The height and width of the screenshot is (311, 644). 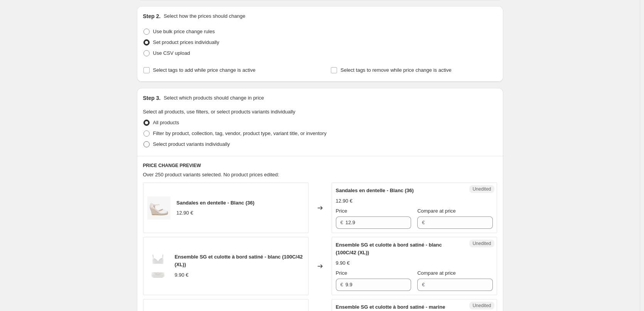 I want to click on h6: PRICE CHANGE PREVIEW, so click(x=320, y=165).